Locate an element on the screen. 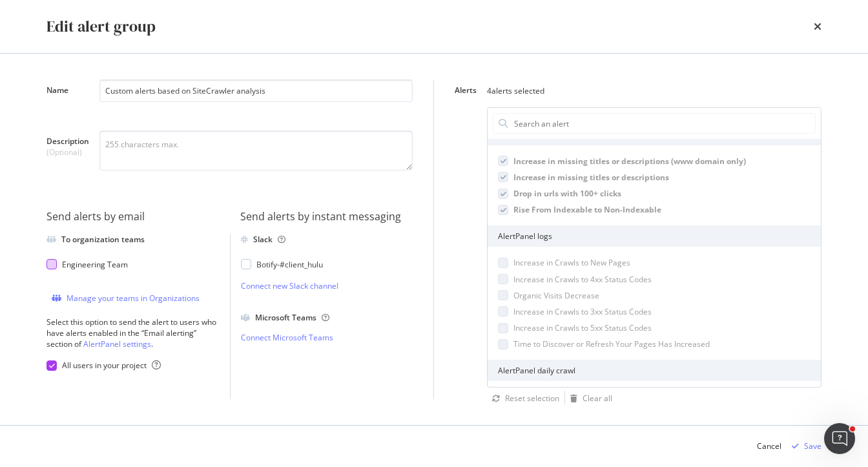 The width and height of the screenshot is (868, 467). button: Save is located at coordinates (804, 447).